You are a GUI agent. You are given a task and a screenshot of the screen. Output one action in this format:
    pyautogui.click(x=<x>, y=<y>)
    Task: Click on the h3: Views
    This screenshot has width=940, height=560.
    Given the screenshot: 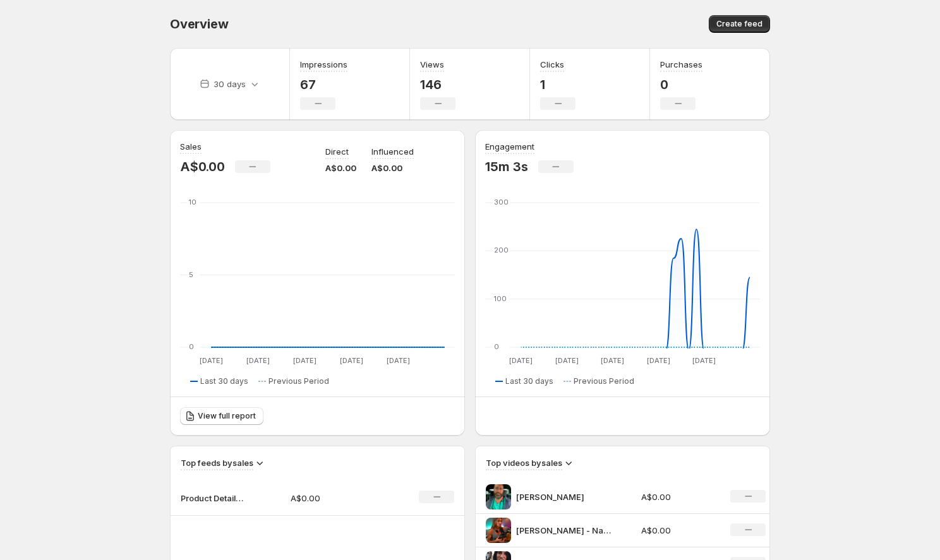 What is the action you would take?
    pyautogui.click(x=432, y=64)
    